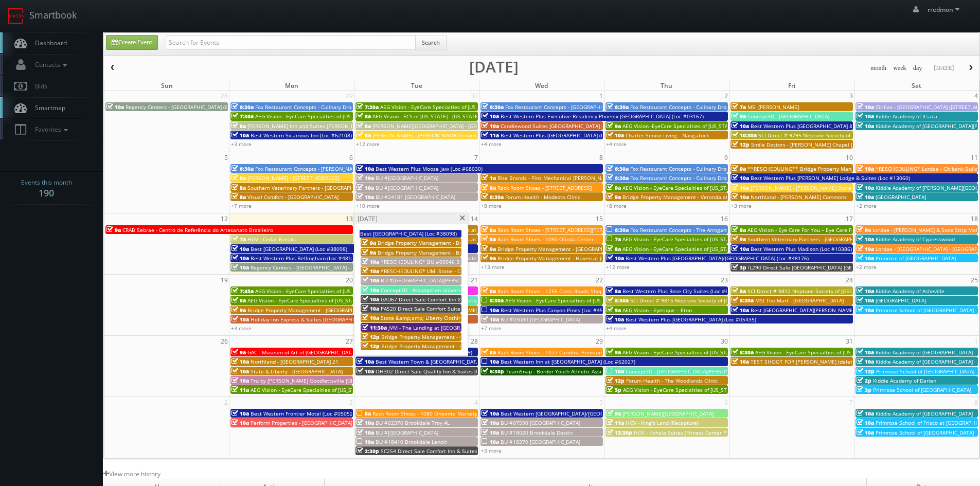  Describe the element at coordinates (682, 291) in the screenshot. I see `span: Best Western Plus Rose City Suites (Loc #66042)` at that location.